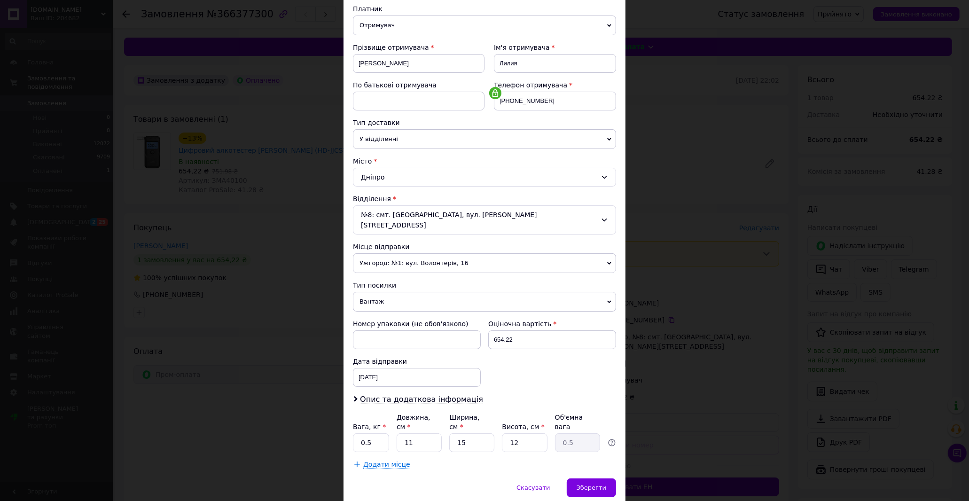  What do you see at coordinates (484, 25) in the screenshot?
I see `span: Отримувач` at bounding box center [484, 25].